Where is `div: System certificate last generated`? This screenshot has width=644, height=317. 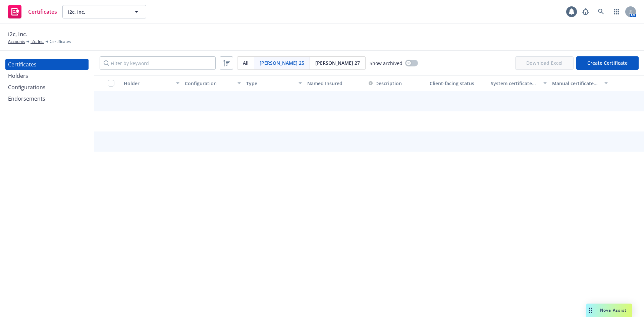
div: System certificate last generated is located at coordinates (515, 83).